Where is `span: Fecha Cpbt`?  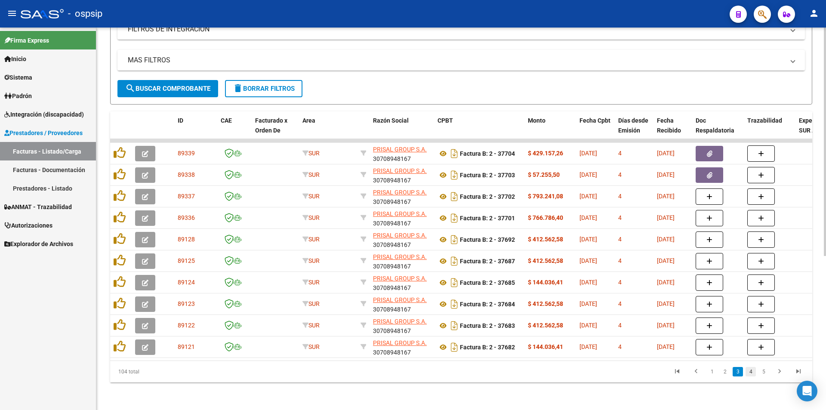
span: Fecha Cpbt is located at coordinates (595, 120).